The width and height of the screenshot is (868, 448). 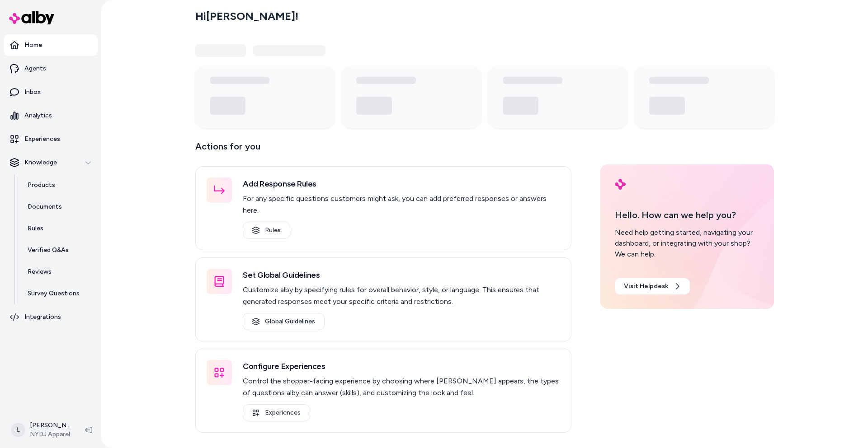 What do you see at coordinates (51, 116) in the screenshot?
I see `a: Analytics` at bounding box center [51, 116].